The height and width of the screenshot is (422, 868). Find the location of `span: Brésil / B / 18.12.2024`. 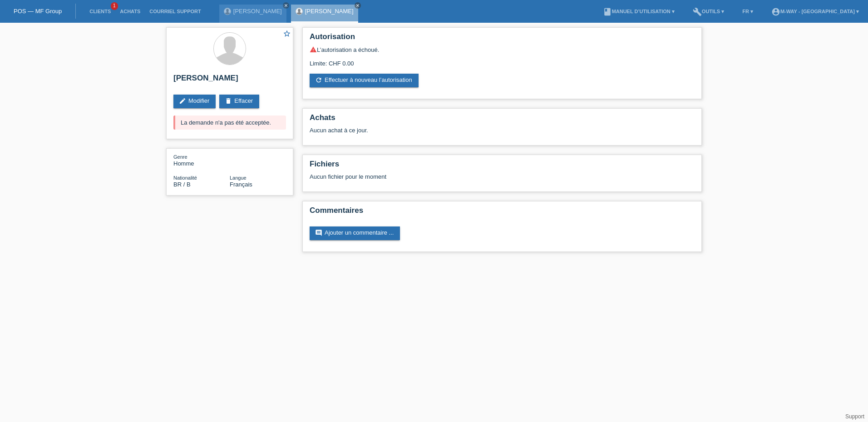

span: Brésil / B / 18.12.2024 is located at coordinates (182, 184).